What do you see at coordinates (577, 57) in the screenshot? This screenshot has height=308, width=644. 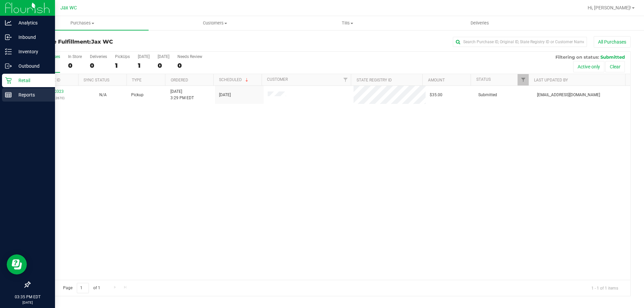 I see `span: Filtering on status:` at bounding box center [577, 57].